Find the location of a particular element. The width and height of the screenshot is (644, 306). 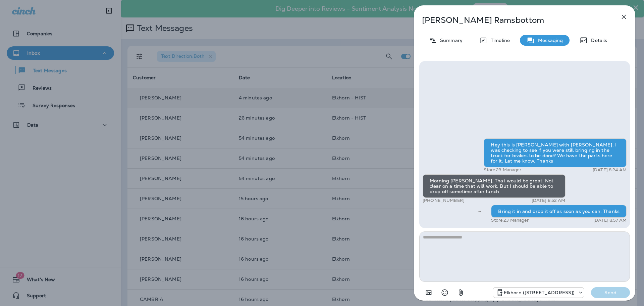

div: Bring it in and drop it off as soon as you can. Thanks is located at coordinates (559, 211).